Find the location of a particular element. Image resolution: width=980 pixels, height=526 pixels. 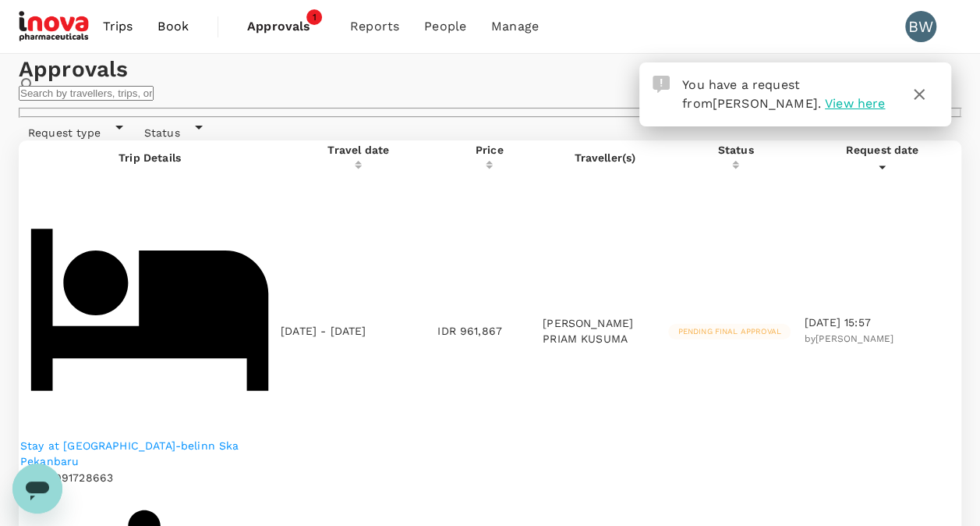

div: Price is located at coordinates (489, 150).